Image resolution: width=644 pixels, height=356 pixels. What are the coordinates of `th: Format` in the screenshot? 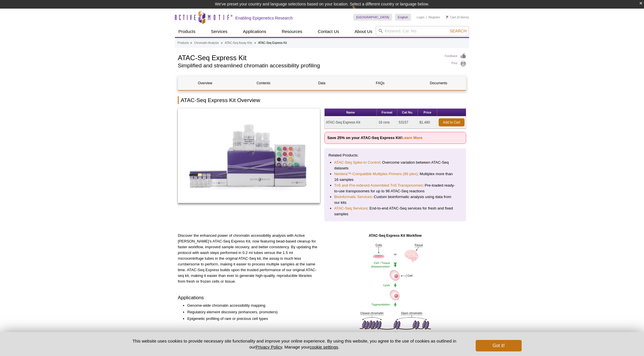 It's located at (387, 112).